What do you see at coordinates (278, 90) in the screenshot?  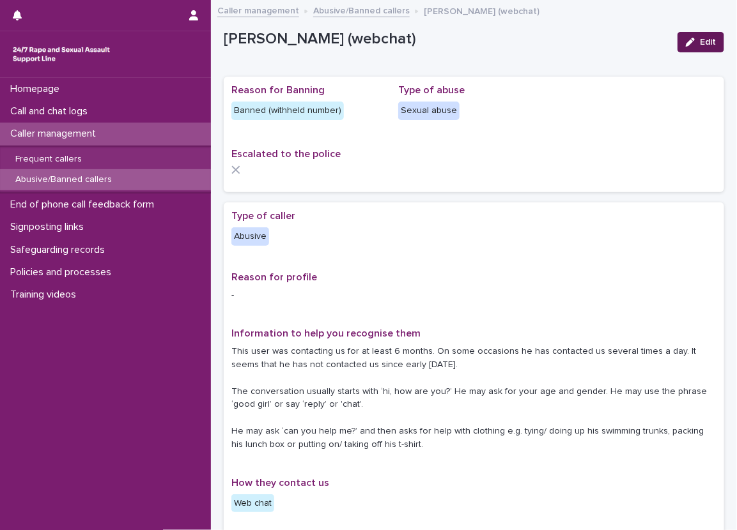 I see `span: Reason for Banning` at bounding box center [278, 90].